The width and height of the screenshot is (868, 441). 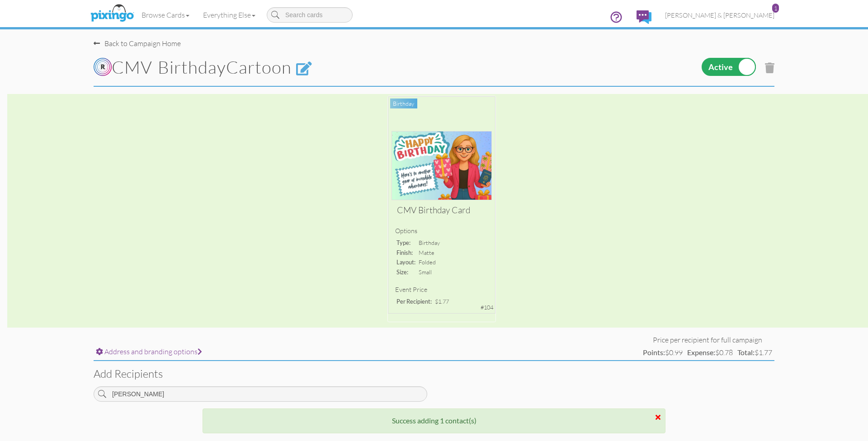 What do you see at coordinates (654, 353) in the screenshot?
I see `strong: Points:` at bounding box center [654, 353].